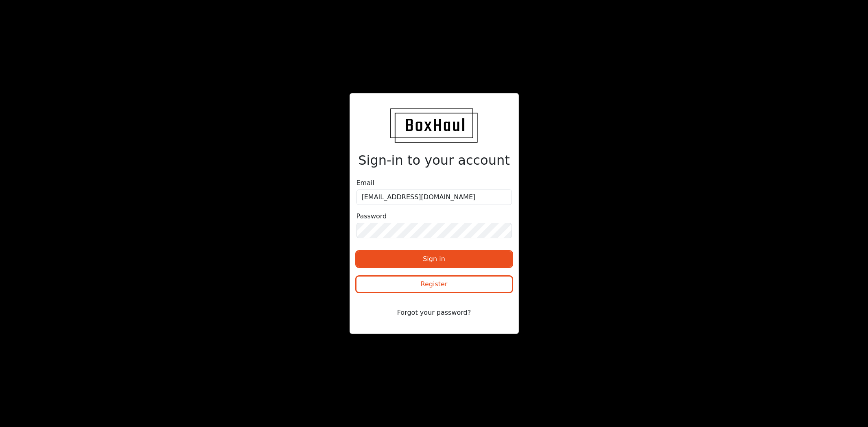 This screenshot has width=868, height=427. Describe the element at coordinates (434, 312) in the screenshot. I see `a: Forgot your password?` at that location.